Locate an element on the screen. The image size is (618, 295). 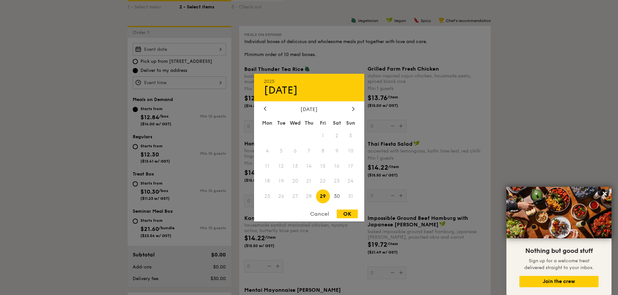
span: 16 is located at coordinates (336, 166).